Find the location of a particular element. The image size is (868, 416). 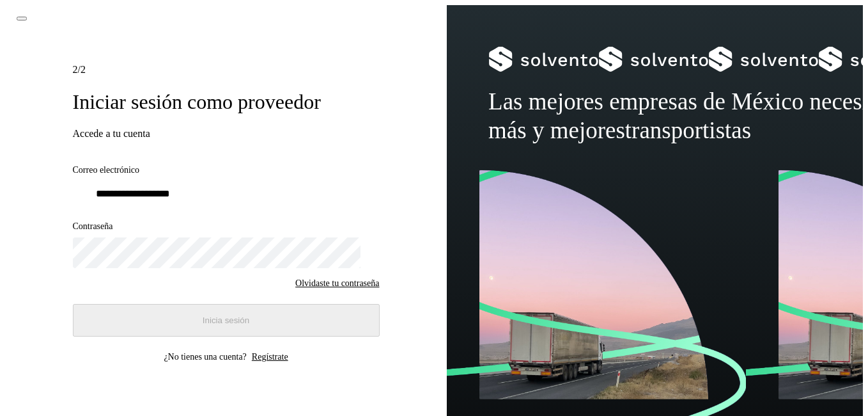

a: Regístrate is located at coordinates (270, 357).